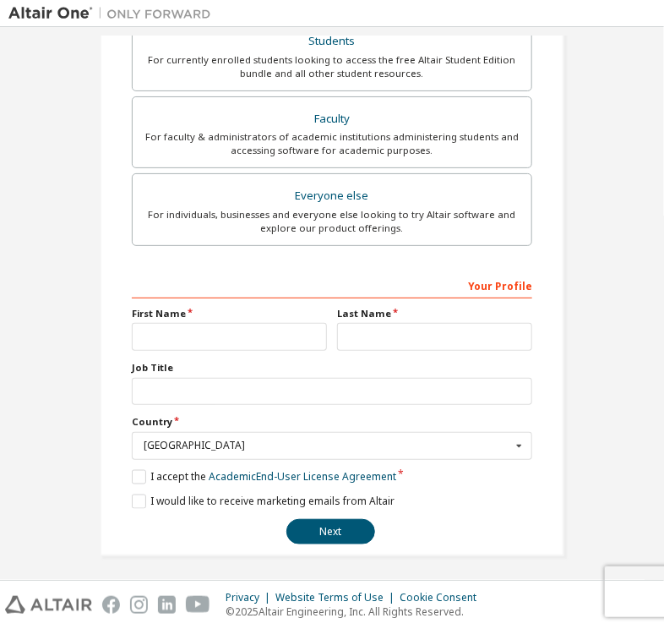 The image size is (664, 629). I want to click on label: I would like to receive marketing emails from Altair, so click(263, 501).